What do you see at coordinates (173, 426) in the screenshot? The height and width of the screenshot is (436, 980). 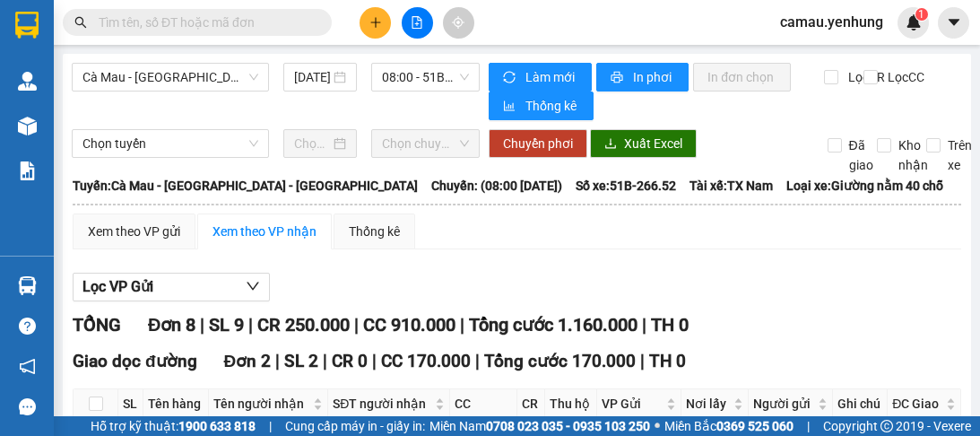 I see `span: Hỗ trợ kỹ thuật:` at bounding box center [173, 426].